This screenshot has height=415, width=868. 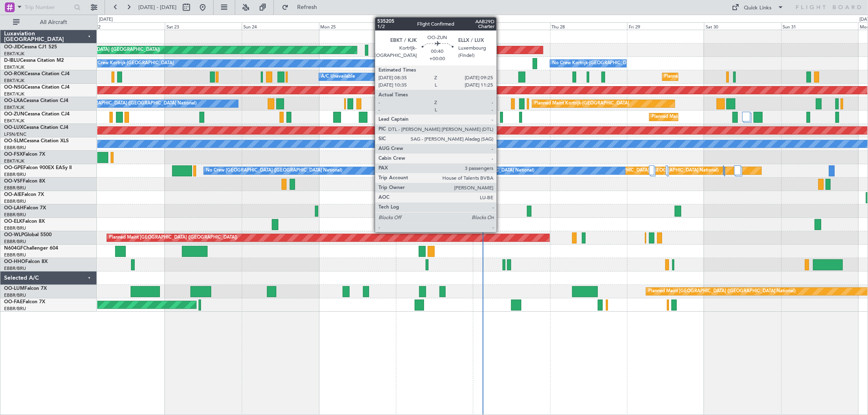 I want to click on span: OO-LXA, so click(x=13, y=101).